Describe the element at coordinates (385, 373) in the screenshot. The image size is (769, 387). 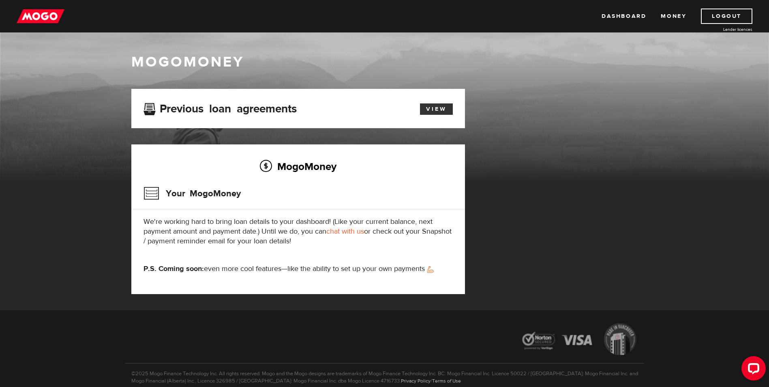
I see `p: ©2025 Mogo Finance Technology Inc. All rights reserved. Mogo and the Mogo designs are trademarks ...` at that location.